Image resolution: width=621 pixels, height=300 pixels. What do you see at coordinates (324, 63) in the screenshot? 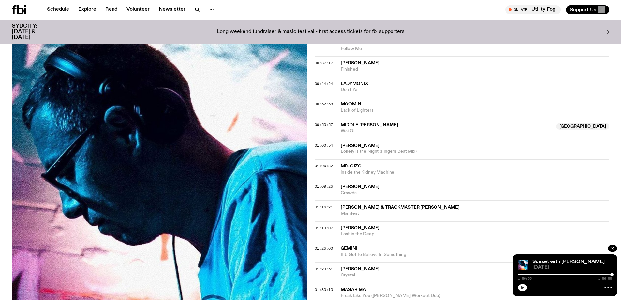
I see `button: 00:37:17` at bounding box center [324, 63].